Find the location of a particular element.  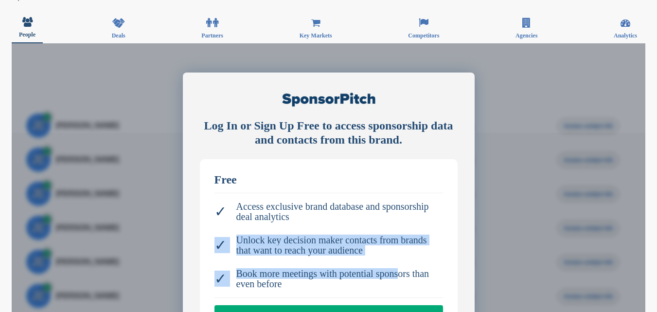

li: Unlock key decision maker contacts from brands that want to reach your audience is located at coordinates (329, 245).